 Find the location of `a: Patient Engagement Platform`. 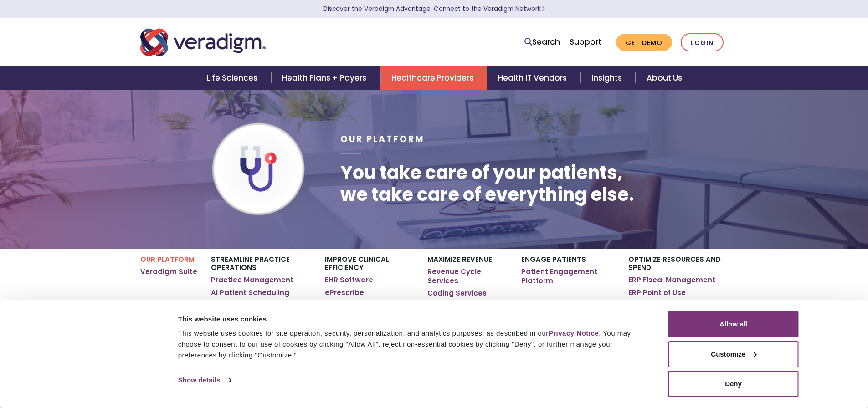

a: Patient Engagement Platform is located at coordinates (568, 275).